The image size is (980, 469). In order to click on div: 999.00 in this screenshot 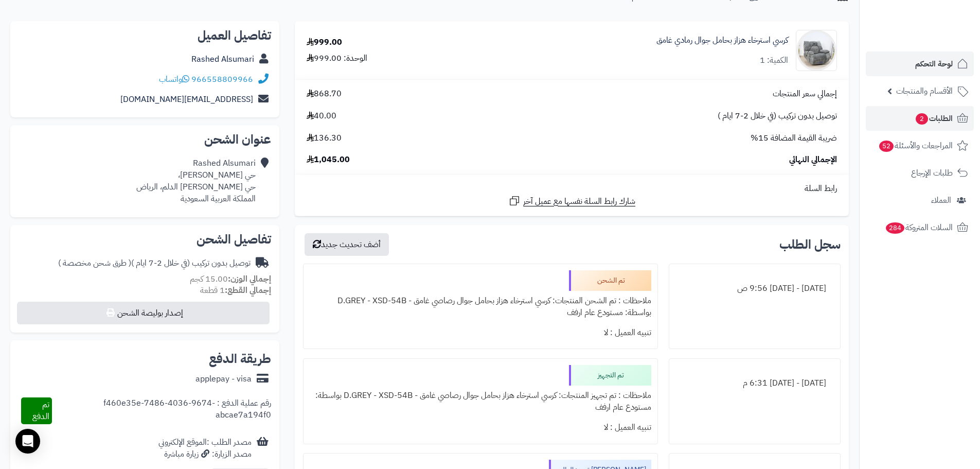, I will do `click(324, 42)`.